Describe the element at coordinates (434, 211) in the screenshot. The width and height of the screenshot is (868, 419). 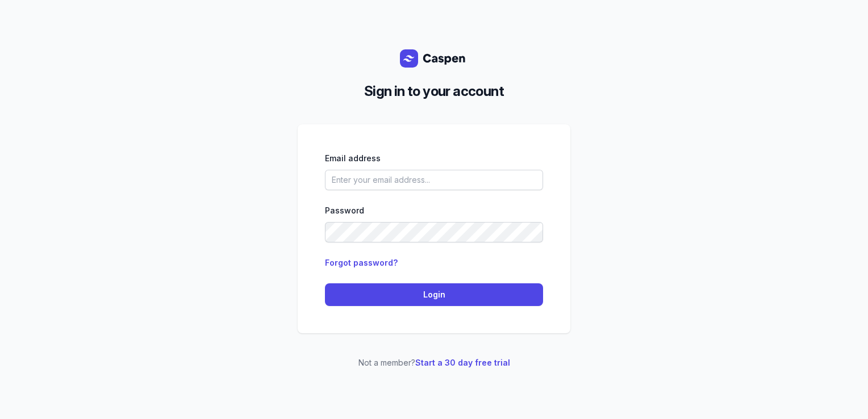
I see `div: Password` at that location.